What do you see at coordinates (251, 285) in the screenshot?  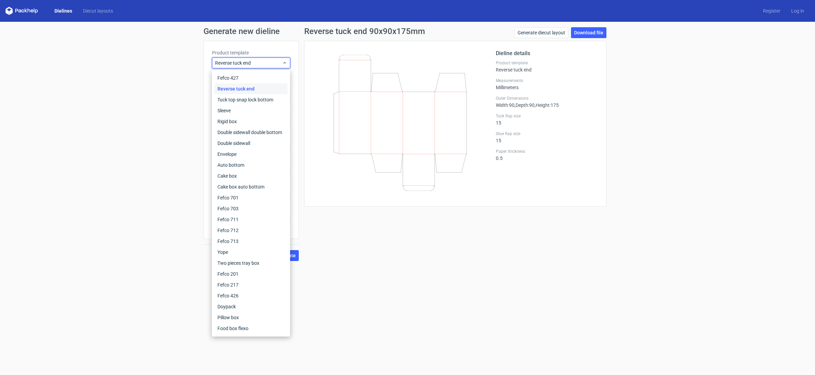 I see `div: Fefco 217` at bounding box center [251, 285].